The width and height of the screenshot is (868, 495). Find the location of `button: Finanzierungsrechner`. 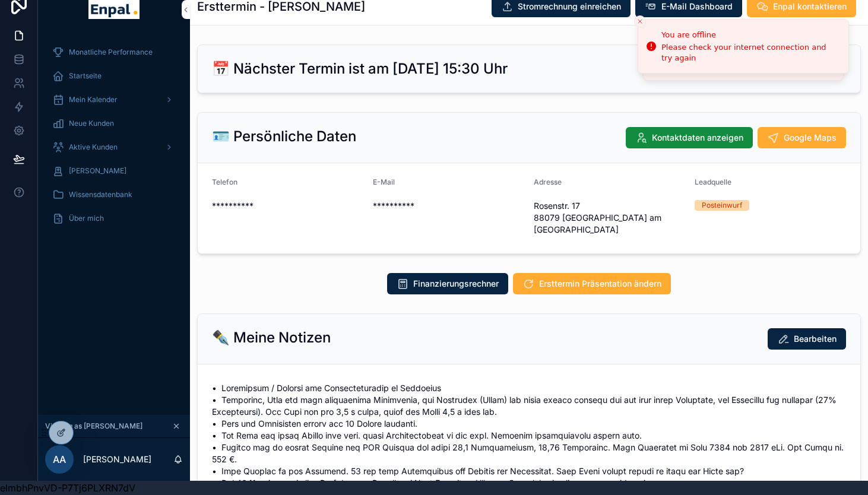

button: Finanzierungsrechner is located at coordinates (448, 284).